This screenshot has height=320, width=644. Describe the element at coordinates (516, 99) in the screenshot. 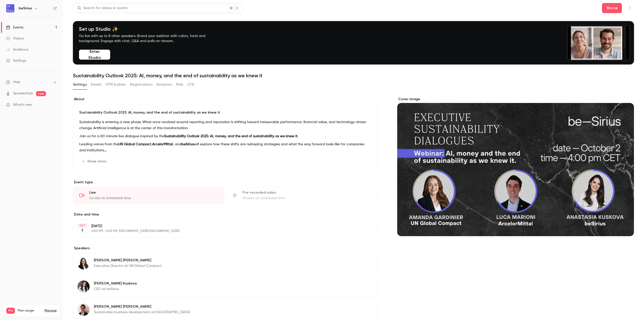

I see `label: Cover image` at that location.